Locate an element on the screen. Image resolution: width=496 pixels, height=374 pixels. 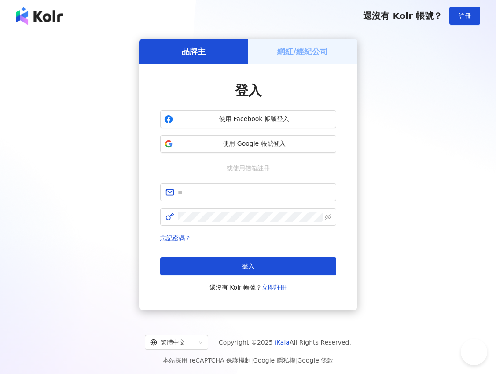
button: 使用 Facebook 帳號登入 is located at coordinates (248, 119).